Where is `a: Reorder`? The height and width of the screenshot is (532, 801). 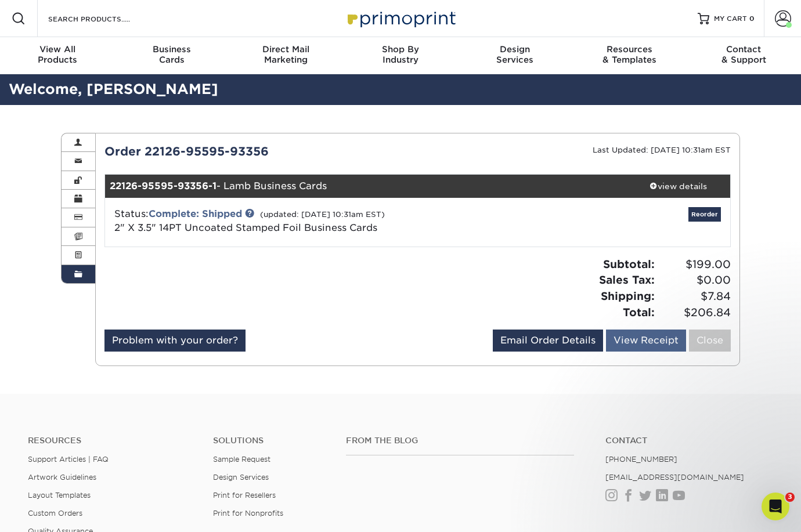
a: Reorder is located at coordinates (705, 214).